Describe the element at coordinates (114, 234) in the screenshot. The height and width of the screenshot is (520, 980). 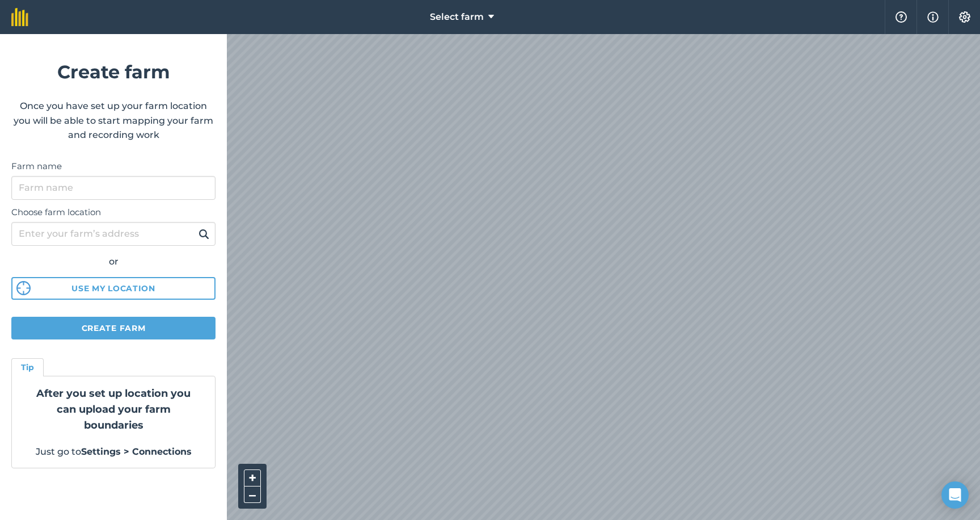
I see `input: Enter your farm’s address` at that location.